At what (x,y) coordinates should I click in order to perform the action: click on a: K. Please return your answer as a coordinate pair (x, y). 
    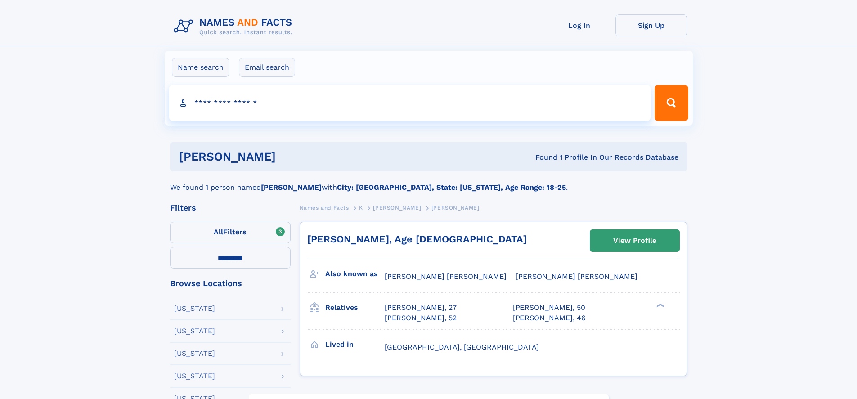
    Looking at the image, I should click on (361, 207).